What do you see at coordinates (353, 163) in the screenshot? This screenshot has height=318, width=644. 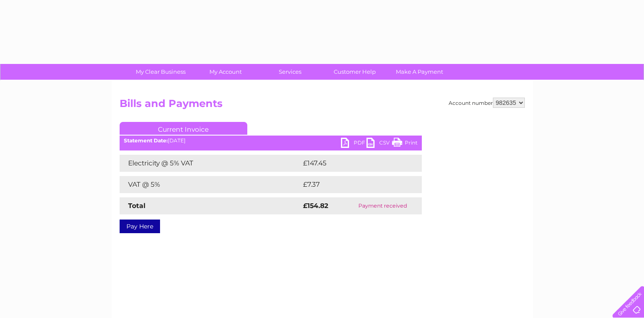 I see `td: £147.45` at bounding box center [353, 163].